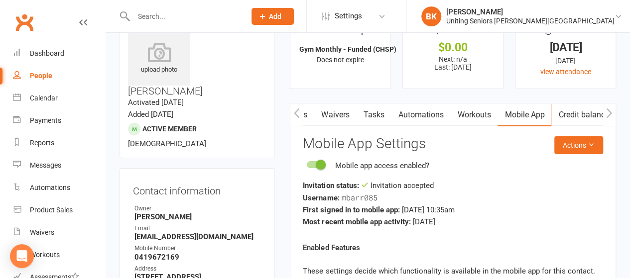 The height and width of the screenshot is (278, 630). Describe the element at coordinates (184, 16) in the screenshot. I see `input: Search...` at that location.